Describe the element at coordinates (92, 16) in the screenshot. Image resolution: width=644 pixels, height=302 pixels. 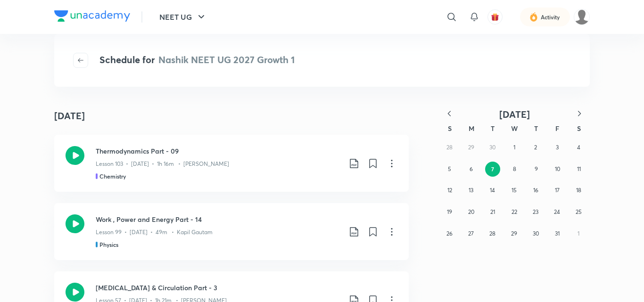
I see `img: Company Logo` at that location.